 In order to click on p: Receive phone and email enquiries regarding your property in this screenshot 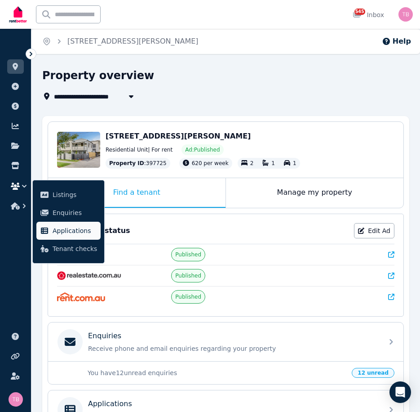, I will do `click(233, 348)`.